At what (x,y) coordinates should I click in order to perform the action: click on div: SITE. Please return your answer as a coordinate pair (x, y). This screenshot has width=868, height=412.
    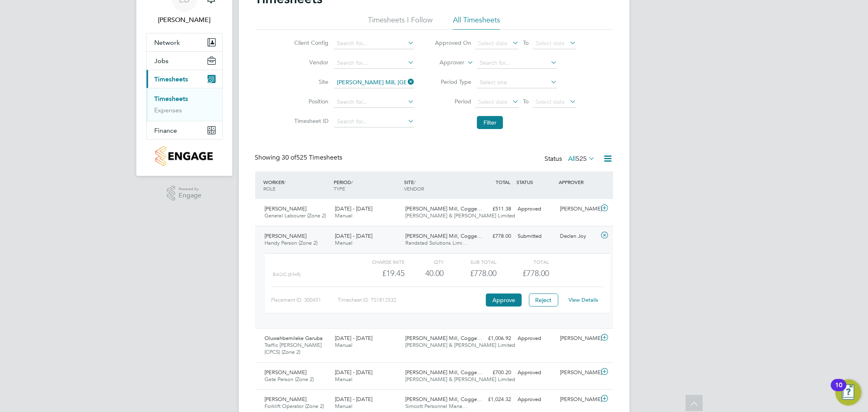
    Looking at the image, I should click on (437, 185).